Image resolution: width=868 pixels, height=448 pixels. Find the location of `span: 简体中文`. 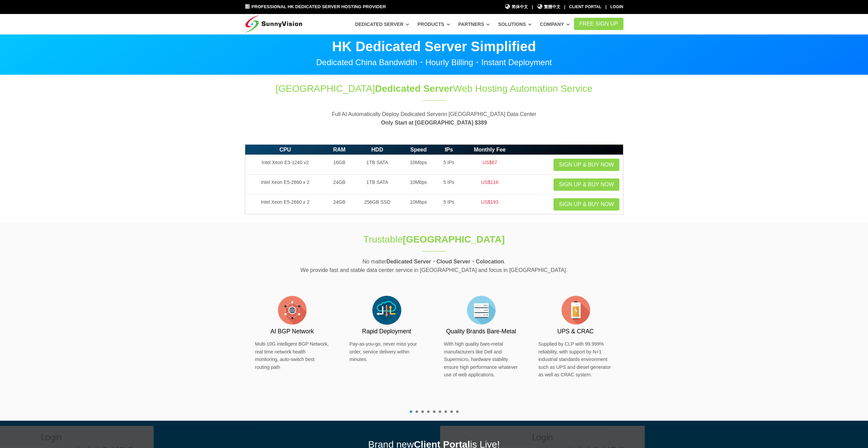

span: 简体中文 is located at coordinates (516, 7).